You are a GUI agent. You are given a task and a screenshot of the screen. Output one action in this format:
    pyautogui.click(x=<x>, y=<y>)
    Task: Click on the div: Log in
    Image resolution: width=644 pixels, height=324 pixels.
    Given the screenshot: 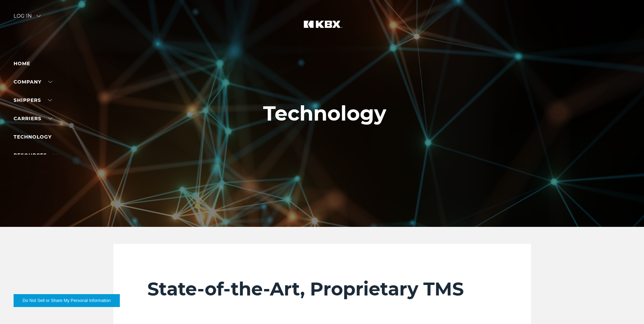 What is the action you would take?
    pyautogui.click(x=27, y=18)
    